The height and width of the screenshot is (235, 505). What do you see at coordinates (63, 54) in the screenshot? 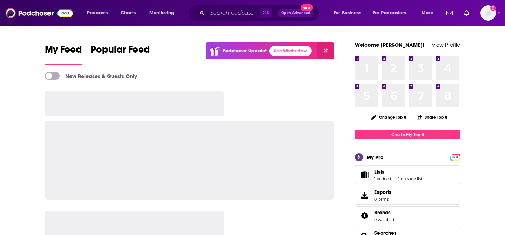
I see `a: My Feed` at bounding box center [63, 54].